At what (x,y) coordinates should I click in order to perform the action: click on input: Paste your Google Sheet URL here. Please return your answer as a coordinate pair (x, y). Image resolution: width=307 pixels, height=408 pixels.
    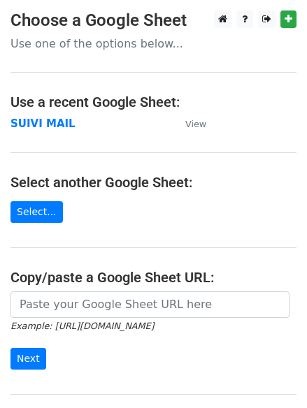
    Looking at the image, I should click on (149, 304).